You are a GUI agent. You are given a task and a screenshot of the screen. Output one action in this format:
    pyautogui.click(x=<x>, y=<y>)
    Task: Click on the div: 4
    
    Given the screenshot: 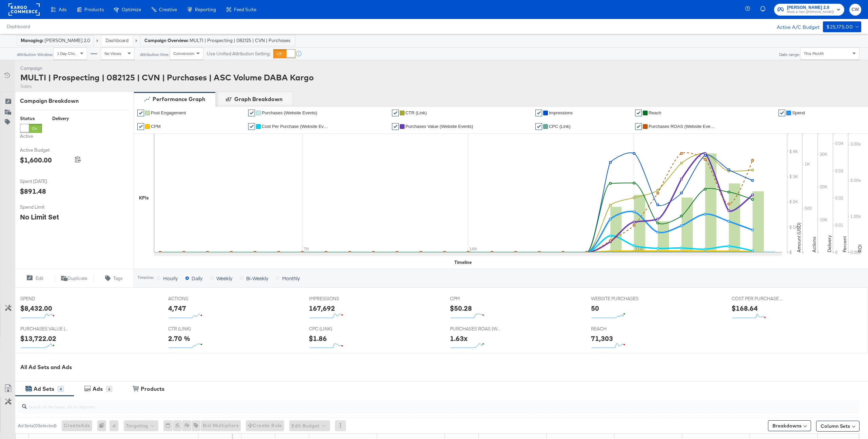 What is the action you would take?
    pyautogui.click(x=61, y=389)
    